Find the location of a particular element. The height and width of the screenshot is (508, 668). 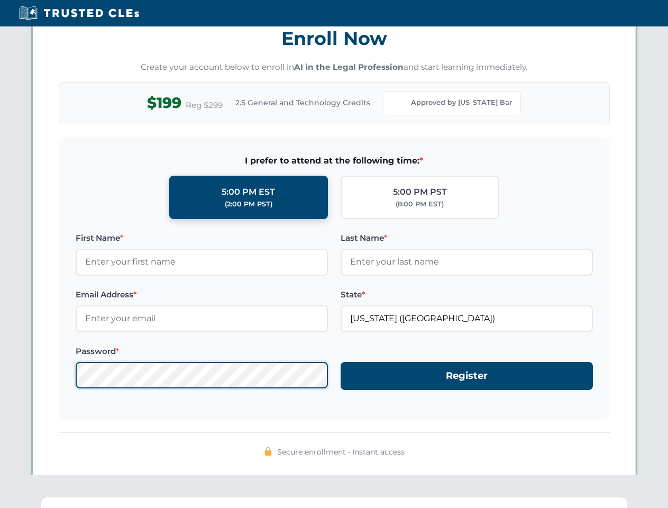

div: (8:00 PM EST) is located at coordinates (419, 204).